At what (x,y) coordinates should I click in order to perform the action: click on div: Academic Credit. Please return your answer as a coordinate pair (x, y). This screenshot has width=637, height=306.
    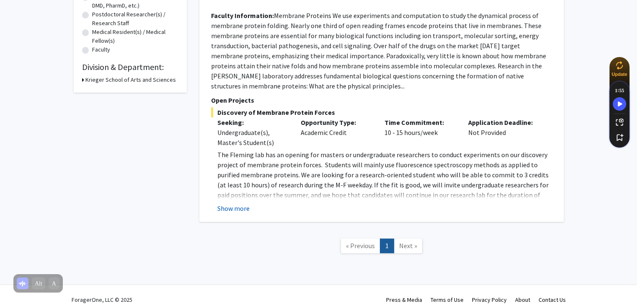
    Looking at the image, I should click on (336, 132).